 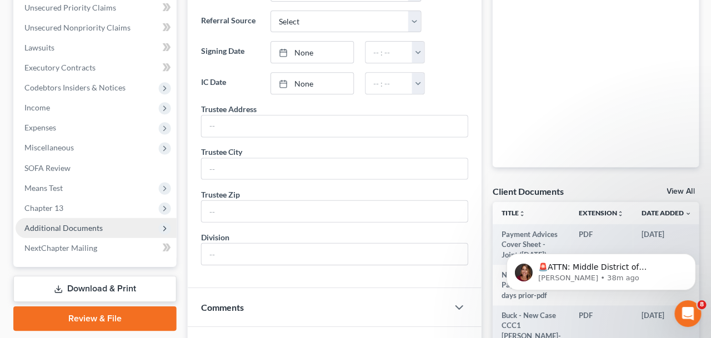 What do you see at coordinates (229, 84) in the screenshot?
I see `label: IC Date` at bounding box center [229, 84].